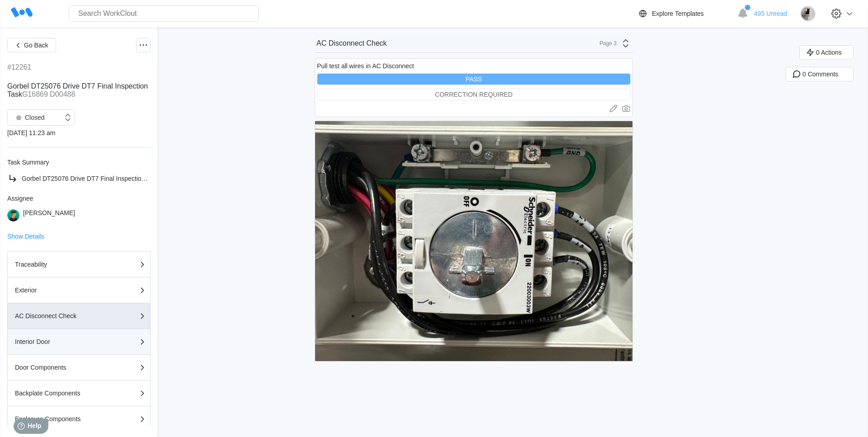 Image resolution: width=868 pixels, height=437 pixels. What do you see at coordinates (828, 52) in the screenshot?
I see `span: 0 Actions` at bounding box center [828, 52].